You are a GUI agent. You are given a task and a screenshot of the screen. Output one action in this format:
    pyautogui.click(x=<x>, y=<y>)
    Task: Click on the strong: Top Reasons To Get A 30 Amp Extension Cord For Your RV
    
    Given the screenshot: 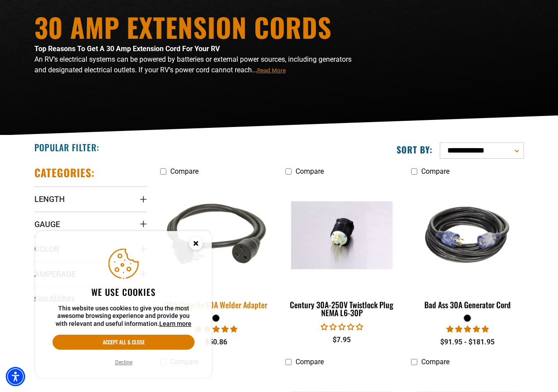 What is the action you would take?
    pyautogui.click(x=127, y=49)
    